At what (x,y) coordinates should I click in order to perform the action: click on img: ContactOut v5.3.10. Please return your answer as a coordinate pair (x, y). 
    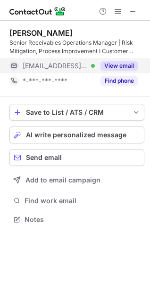
    Looking at the image, I should click on (38, 11).